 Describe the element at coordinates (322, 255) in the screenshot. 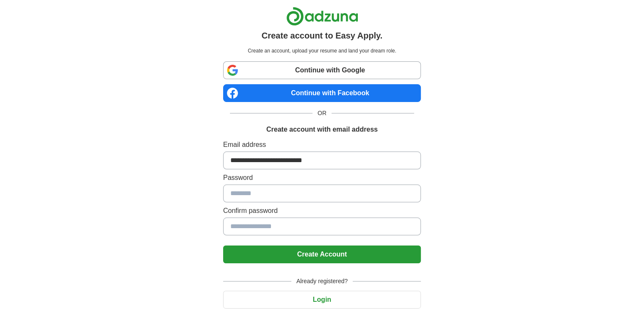

I see `button: Create Account` at that location.